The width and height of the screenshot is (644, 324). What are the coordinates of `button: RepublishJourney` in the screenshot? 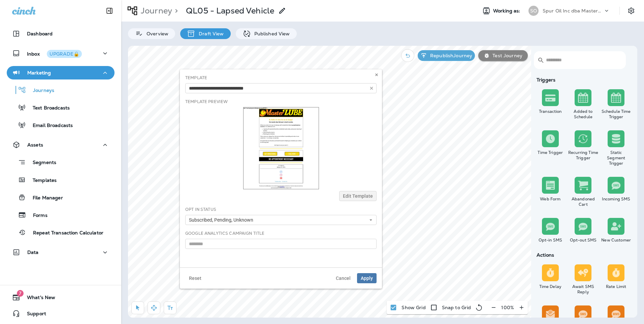 It's located at (446, 56).